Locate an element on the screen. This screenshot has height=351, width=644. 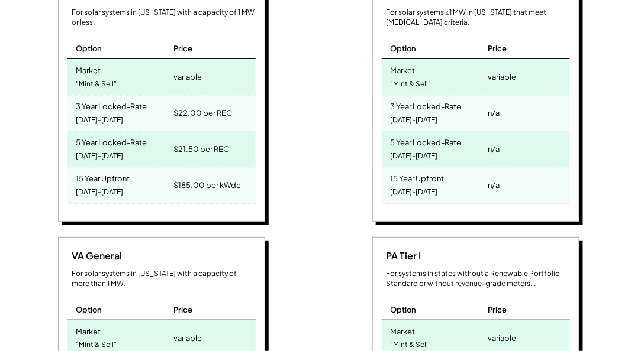
div: $185.00 per kWdc is located at coordinates (207, 185).